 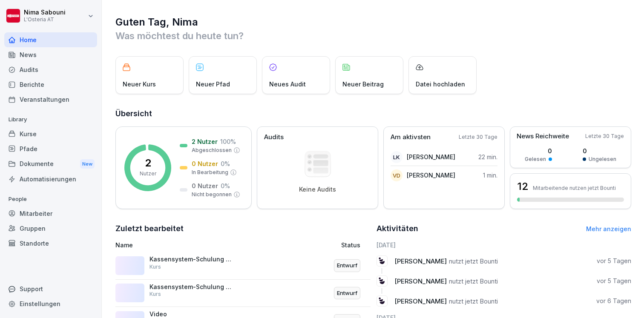 I want to click on a: Mehr anzeigen, so click(x=609, y=228).